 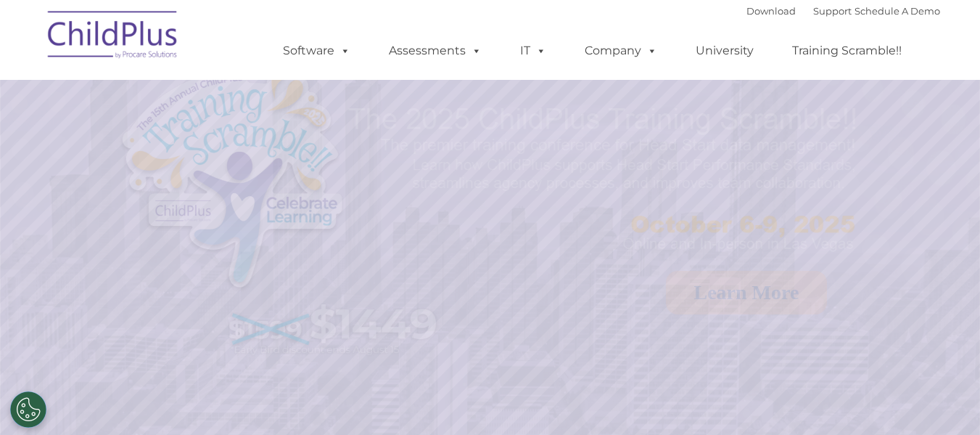 What do you see at coordinates (28, 409) in the screenshot?
I see `button: Cookies Settings` at bounding box center [28, 409].